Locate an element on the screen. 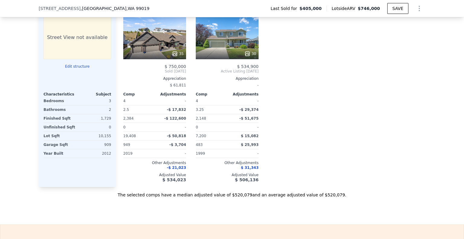  div: Unfinished Sqft is located at coordinates (60, 127).